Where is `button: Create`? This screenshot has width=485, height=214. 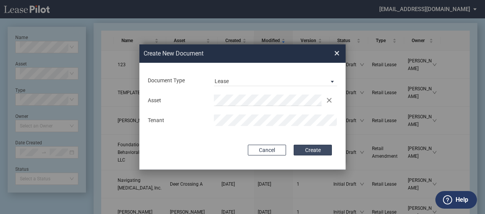 button: Create is located at coordinates (313, 150).